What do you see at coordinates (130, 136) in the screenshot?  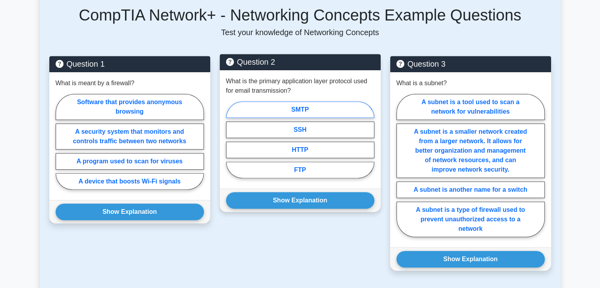 I see `label: A security system that monitors and controls traffic between two networks` at bounding box center [130, 136].